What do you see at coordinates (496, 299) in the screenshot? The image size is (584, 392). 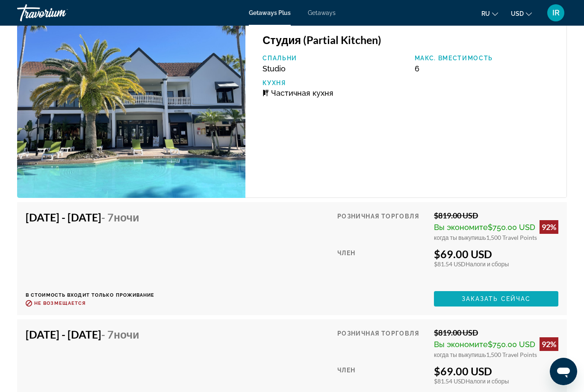 I see `button: Заказать сейчас` at bounding box center [496, 299].